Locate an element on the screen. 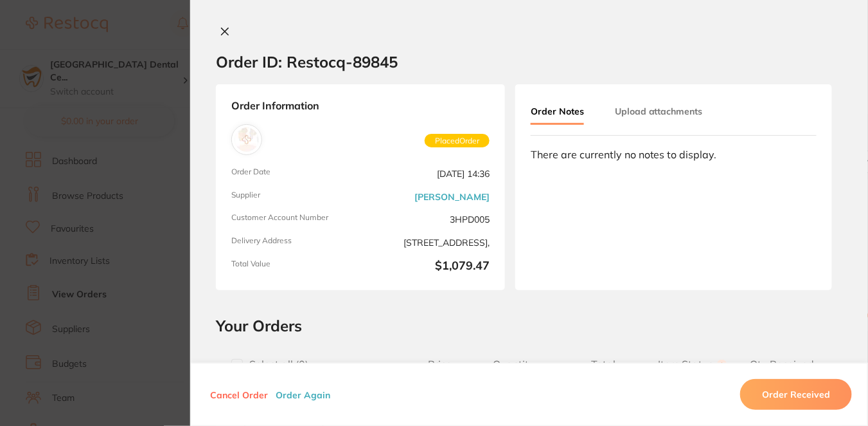  button: Order Again is located at coordinates (302, 394).